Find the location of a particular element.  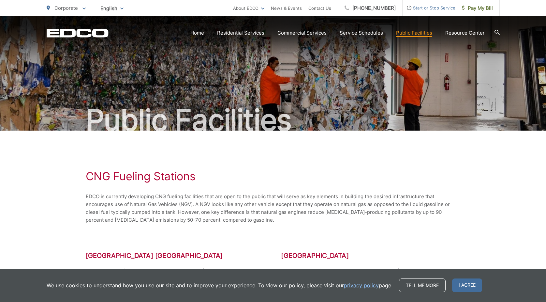

a: Home is located at coordinates (197, 33).